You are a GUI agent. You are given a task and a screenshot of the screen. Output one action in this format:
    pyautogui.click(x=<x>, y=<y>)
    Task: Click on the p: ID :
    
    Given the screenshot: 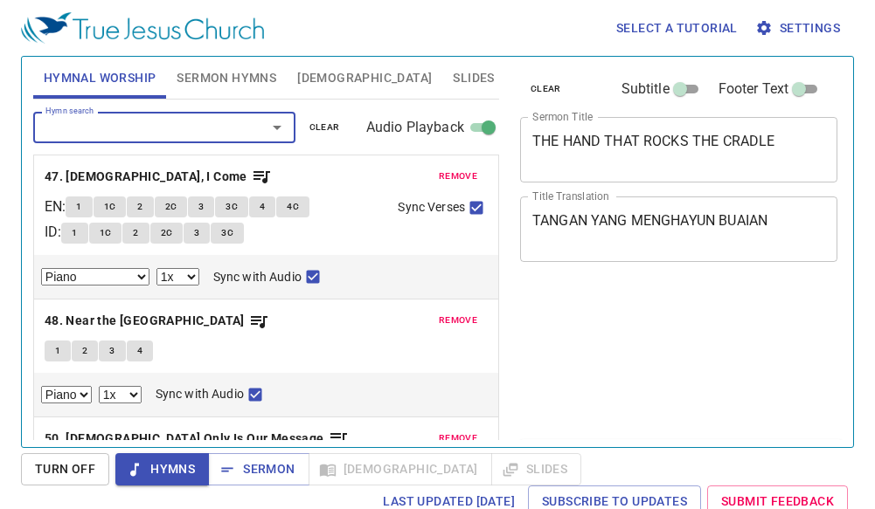 What is the action you would take?
    pyautogui.click(x=52, y=232)
    